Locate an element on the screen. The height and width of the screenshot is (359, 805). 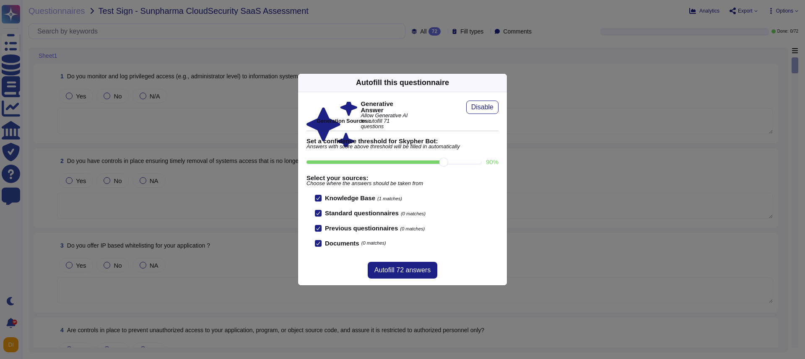
span: Choose where the answers should be taken from is located at coordinates (403, 184).